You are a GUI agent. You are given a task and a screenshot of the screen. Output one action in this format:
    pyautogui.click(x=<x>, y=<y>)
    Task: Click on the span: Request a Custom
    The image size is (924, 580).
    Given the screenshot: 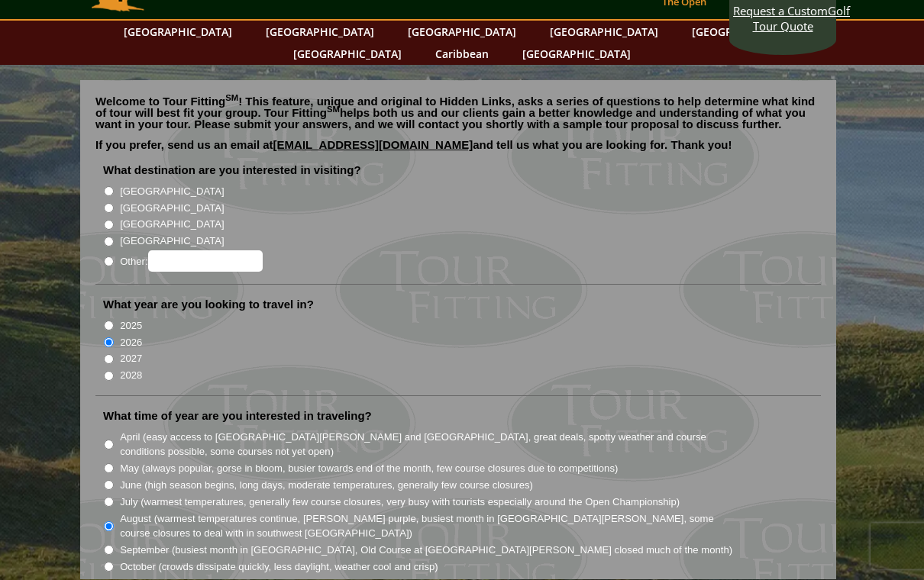 What is the action you would take?
    pyautogui.click(x=780, y=12)
    